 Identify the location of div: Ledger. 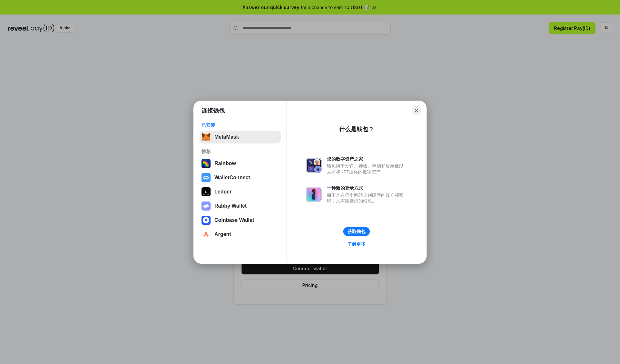
(223, 192).